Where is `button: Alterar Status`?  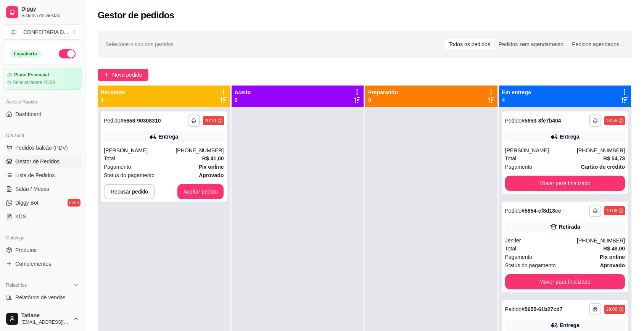
button: Alterar Status is located at coordinates (67, 54).